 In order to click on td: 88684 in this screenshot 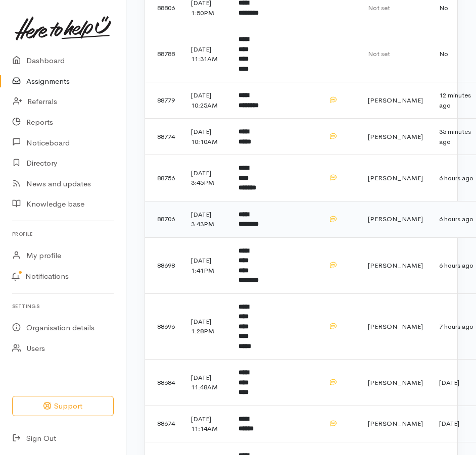, I will do `click(164, 383)`.